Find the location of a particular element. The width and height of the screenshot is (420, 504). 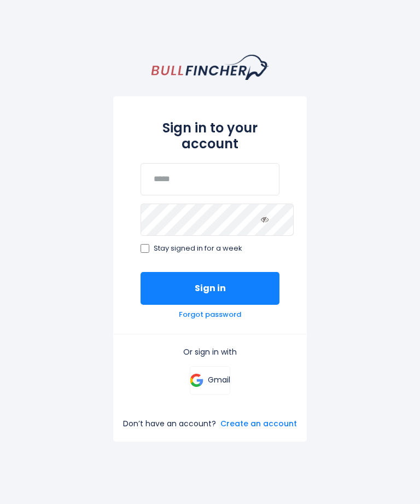

p: Don’t have an account? is located at coordinates (170, 424).